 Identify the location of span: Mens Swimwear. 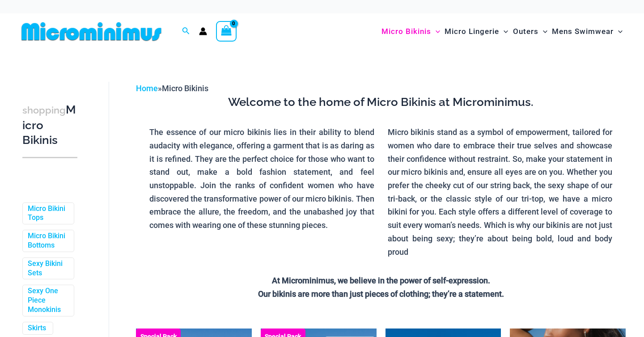
(582, 32).